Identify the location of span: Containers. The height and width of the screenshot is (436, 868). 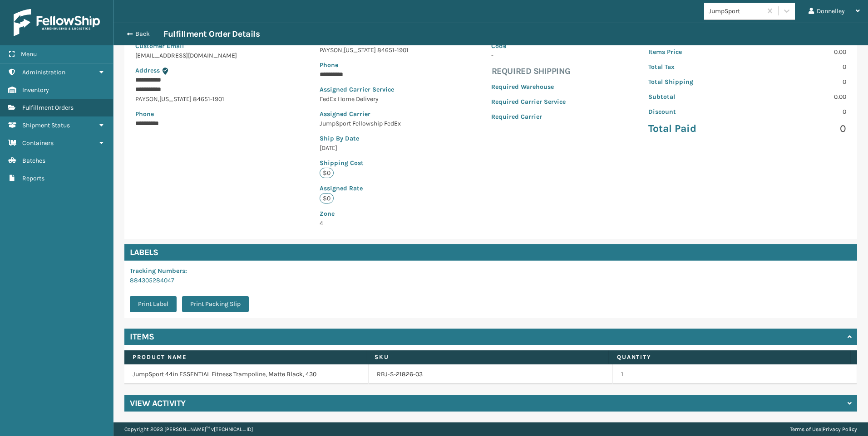
(38, 143).